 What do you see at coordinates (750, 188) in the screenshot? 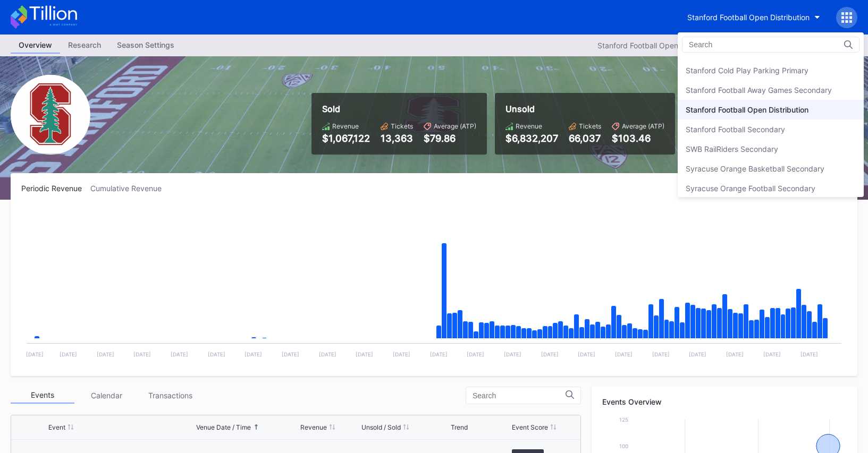
I see `div: Syracuse Orange Football Secondary` at bounding box center [750, 188].